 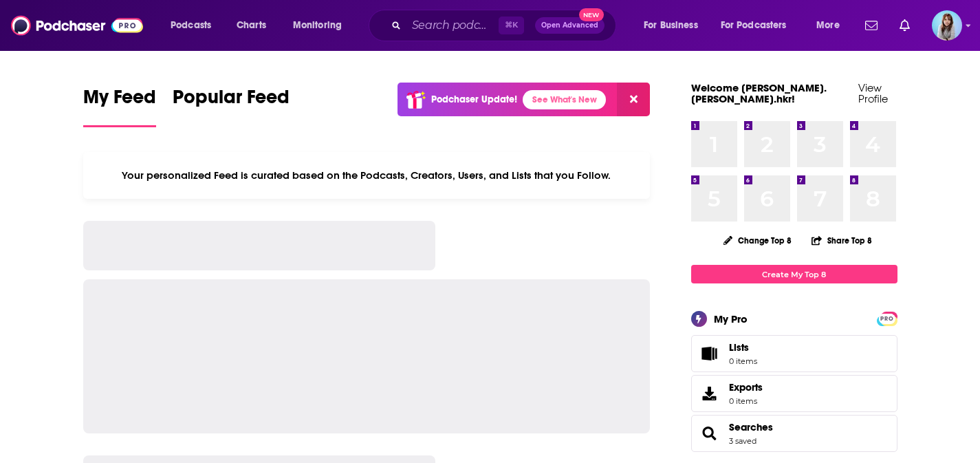 I want to click on img: Podchaser - Follow, Share and Rate Podcasts, so click(x=77, y=26).